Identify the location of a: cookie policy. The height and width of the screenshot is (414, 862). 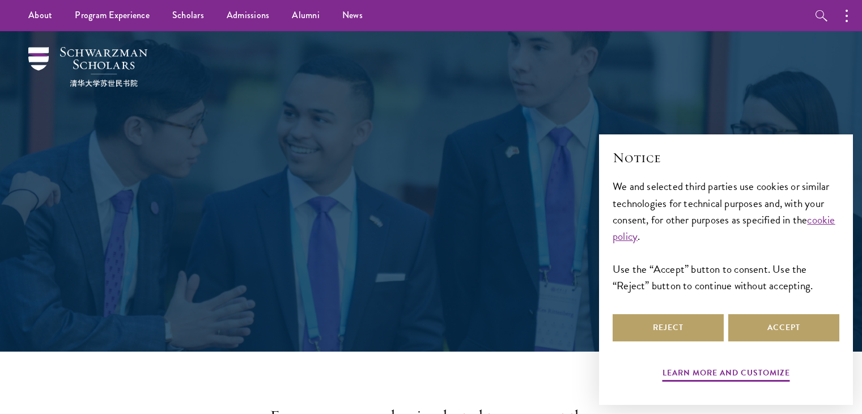
(724, 228).